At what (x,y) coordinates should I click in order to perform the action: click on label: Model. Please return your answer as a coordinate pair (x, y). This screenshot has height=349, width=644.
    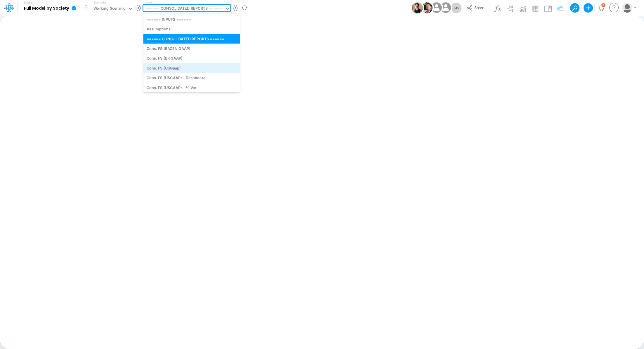
    Looking at the image, I should click on (28, 3).